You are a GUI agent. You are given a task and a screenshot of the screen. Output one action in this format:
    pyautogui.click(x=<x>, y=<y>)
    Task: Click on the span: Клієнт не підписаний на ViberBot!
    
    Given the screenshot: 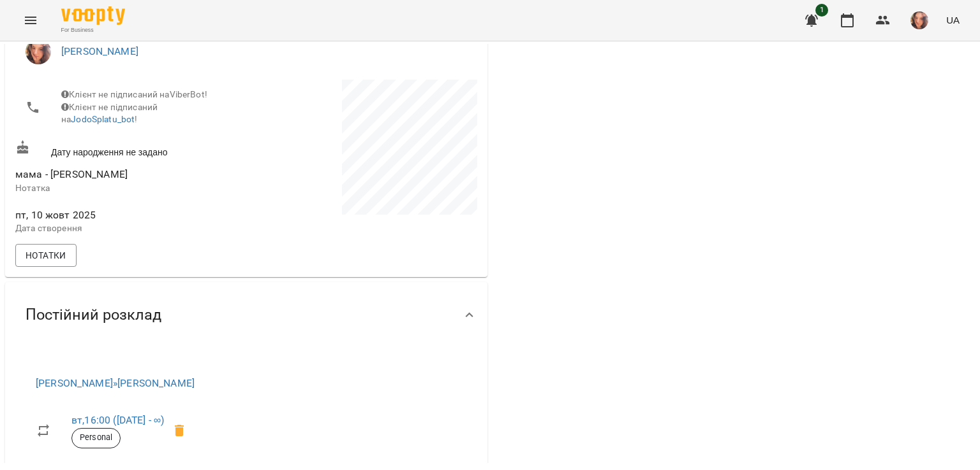 What is the action you would take?
    pyautogui.click(x=134, y=94)
    